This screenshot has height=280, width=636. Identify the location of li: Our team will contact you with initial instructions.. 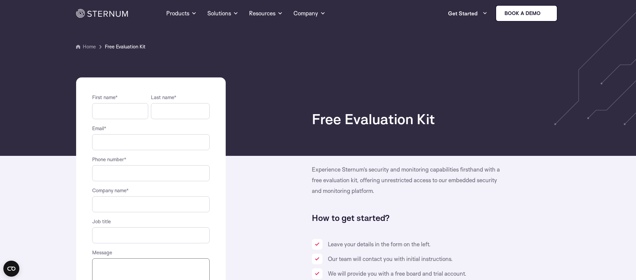
(436, 259).